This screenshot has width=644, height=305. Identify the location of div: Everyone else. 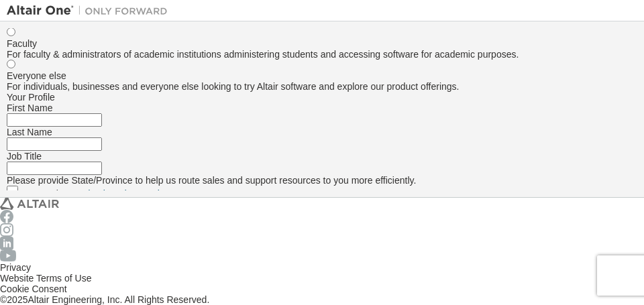
(322, 75).